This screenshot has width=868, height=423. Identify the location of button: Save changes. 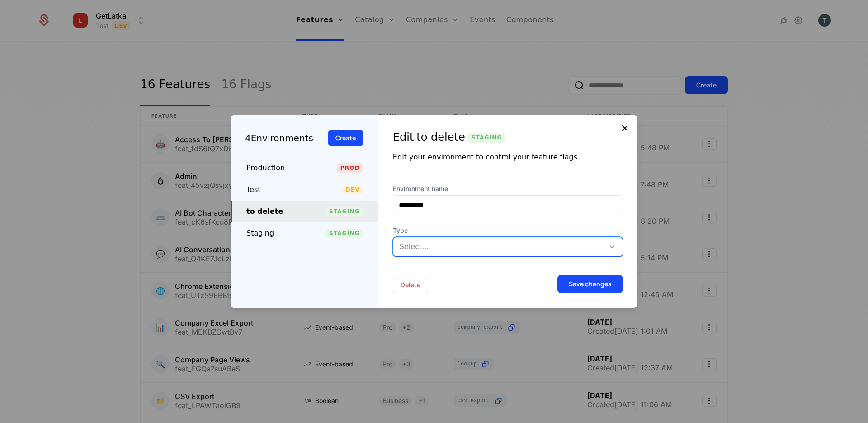
(590, 284).